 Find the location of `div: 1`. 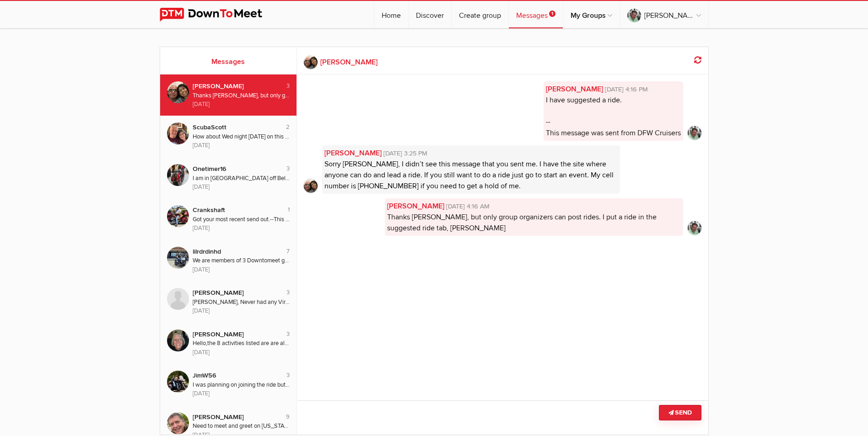

div: 1 is located at coordinates (283, 210).